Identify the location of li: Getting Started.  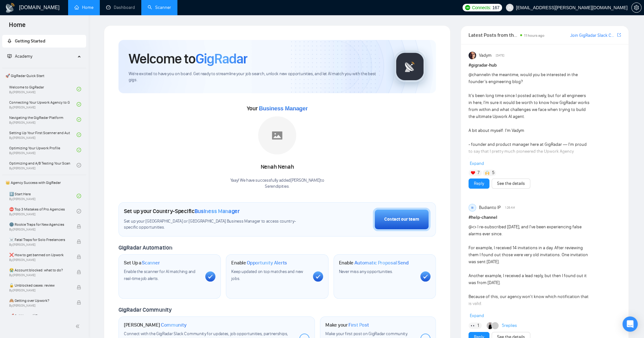
(44, 41).